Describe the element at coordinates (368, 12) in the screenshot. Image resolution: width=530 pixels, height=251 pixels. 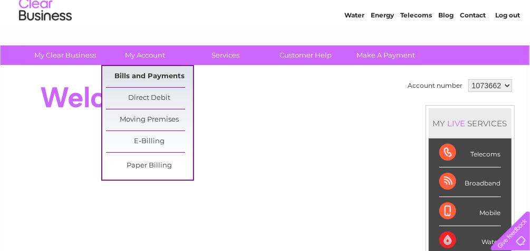
I see `span: 0333 014 3131` at that location.